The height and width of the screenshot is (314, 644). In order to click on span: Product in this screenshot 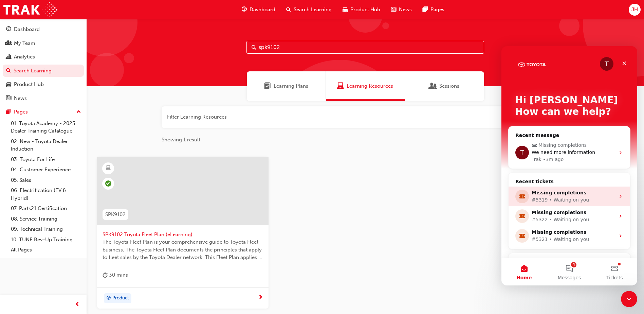, I will do `click(121, 298)`.